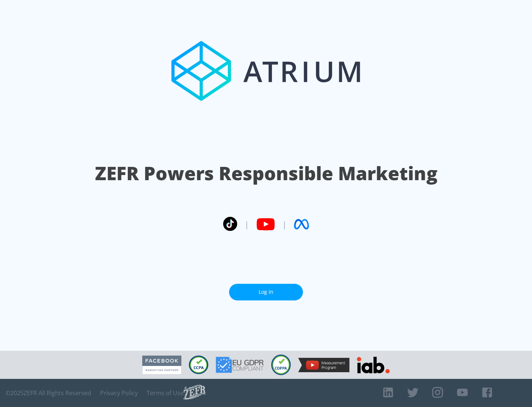  I want to click on span: © 2025 ZEFR All Rights Reserved, so click(49, 393).